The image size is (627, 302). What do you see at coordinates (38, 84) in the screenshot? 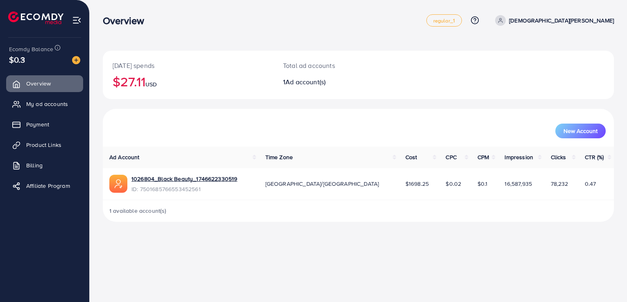
I see `span: Overview` at bounding box center [38, 84].